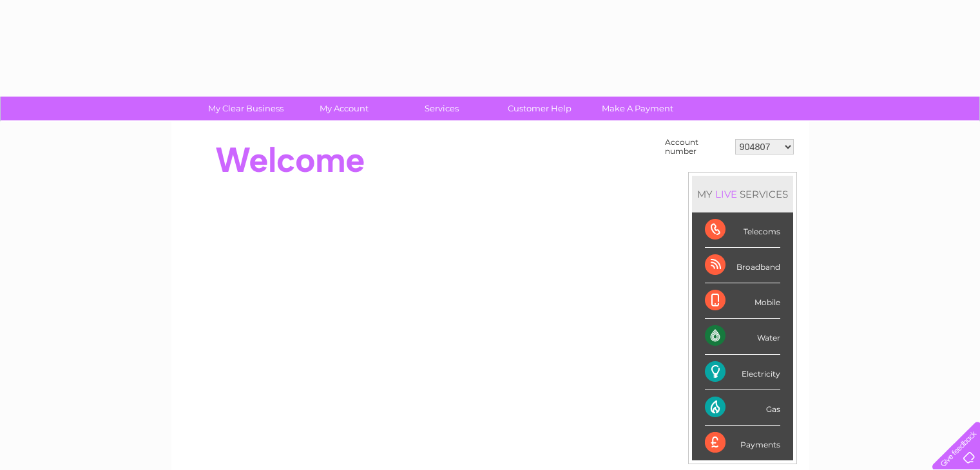 Image resolution: width=980 pixels, height=470 pixels. I want to click on div: Telecoms, so click(743, 230).